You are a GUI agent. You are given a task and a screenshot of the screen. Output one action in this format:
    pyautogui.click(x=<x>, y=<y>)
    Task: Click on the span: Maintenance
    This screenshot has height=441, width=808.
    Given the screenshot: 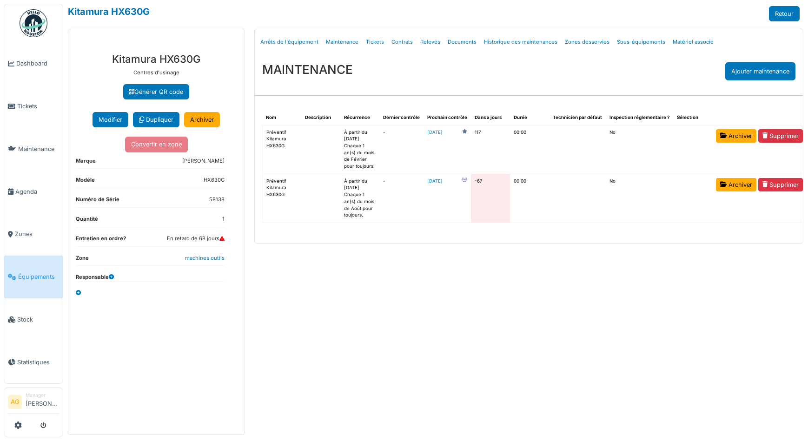 What is the action you would take?
    pyautogui.click(x=39, y=149)
    